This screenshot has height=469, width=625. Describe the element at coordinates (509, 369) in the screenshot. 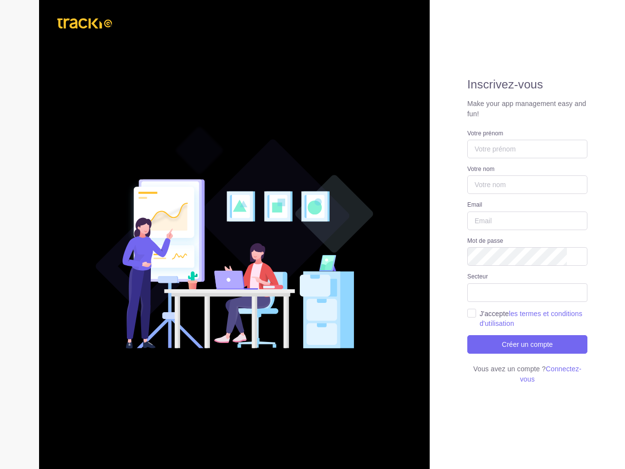

I see `span: Vous avez un compte ?` at that location.